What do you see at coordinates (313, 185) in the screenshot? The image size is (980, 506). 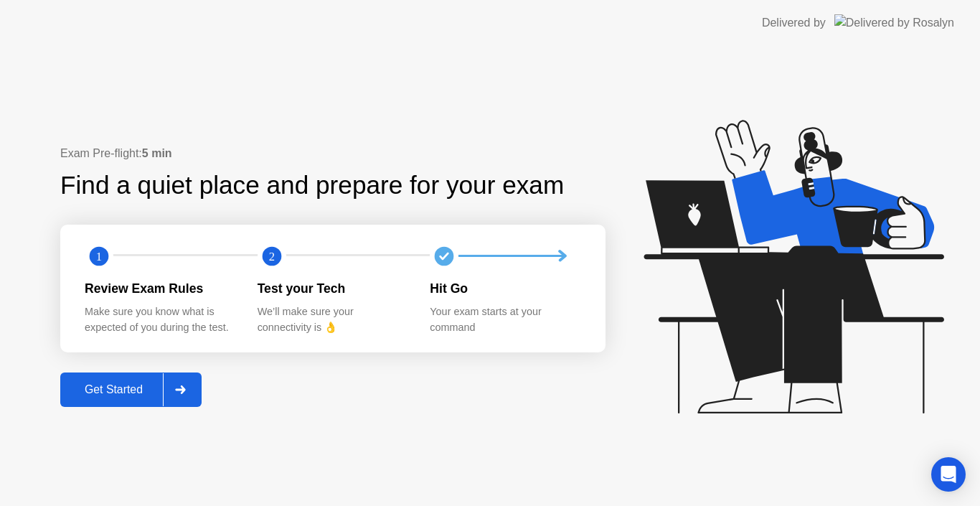 I see `div: Find a quiet place and prepare for your exam` at bounding box center [313, 185].